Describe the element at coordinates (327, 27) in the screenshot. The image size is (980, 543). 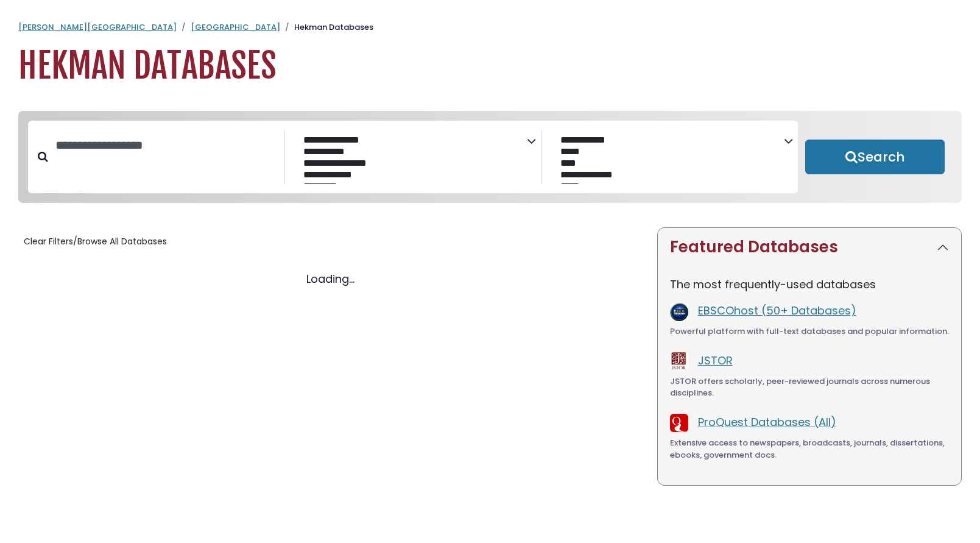
I see `li: Hekman Databases` at that location.